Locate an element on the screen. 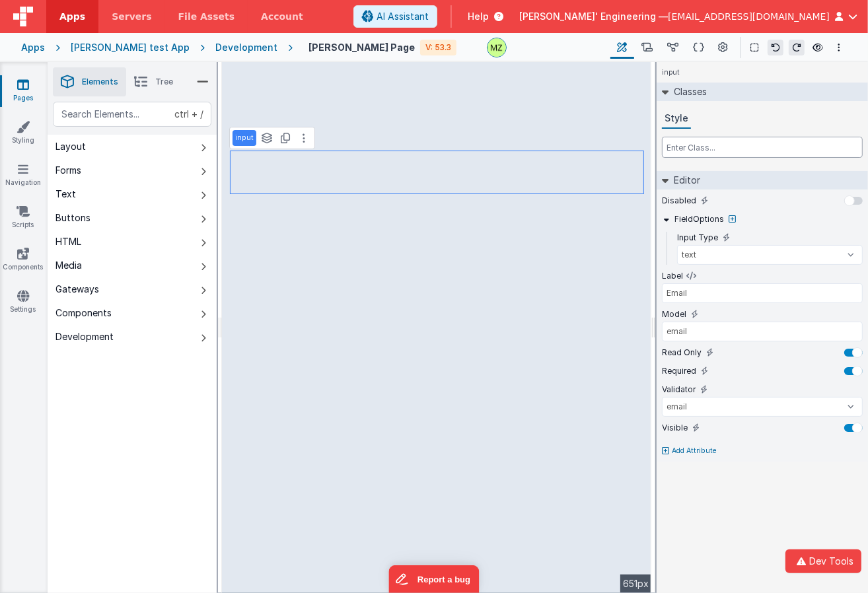 Image resolution: width=868 pixels, height=593 pixels. input: Enter Class... is located at coordinates (762, 147).